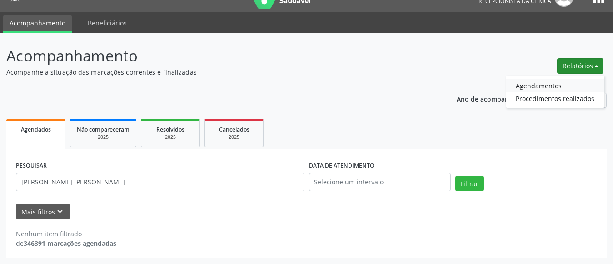  I want to click on a: Agendamentos, so click(555, 85).